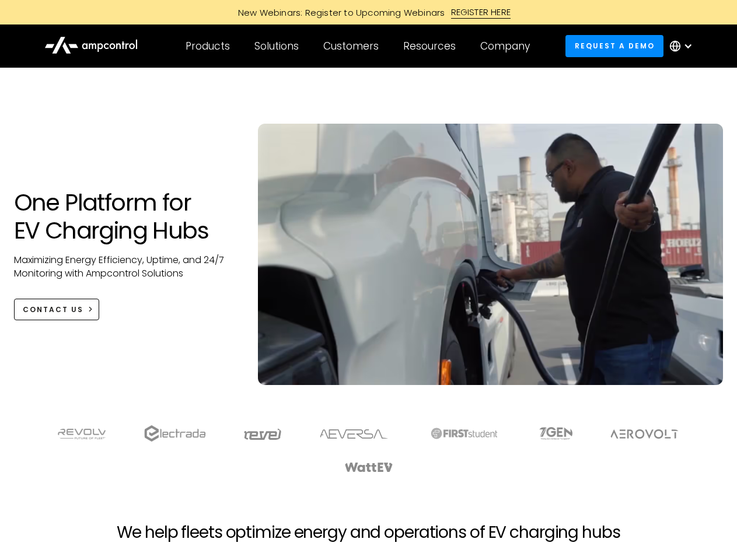  Describe the element at coordinates (174, 433) in the screenshot. I see `img: electrada logo` at that location.